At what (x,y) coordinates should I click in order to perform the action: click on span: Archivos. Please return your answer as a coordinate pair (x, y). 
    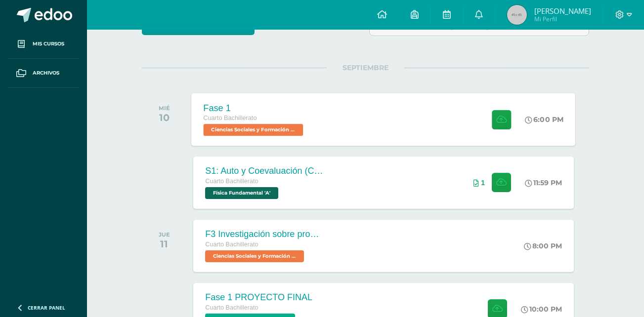
    Looking at the image, I should click on (46, 73).